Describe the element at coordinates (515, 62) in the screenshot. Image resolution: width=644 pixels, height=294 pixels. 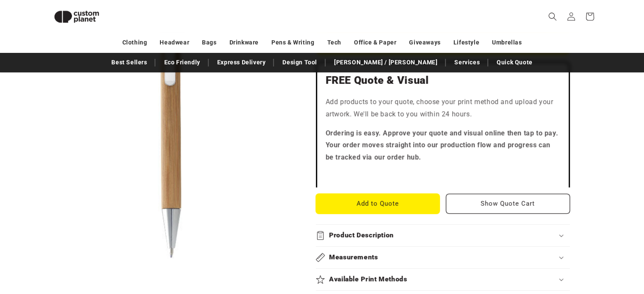
I see `a: Quick Quote` at that location.